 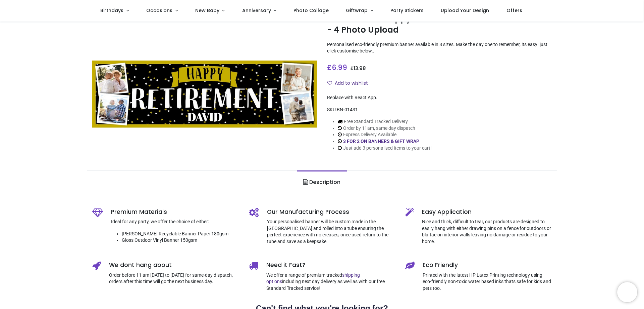 I want to click on p: Printed with the latest HP Latex Printing technology using eco-friendly non-toxic water based ink..., so click(x=487, y=281).